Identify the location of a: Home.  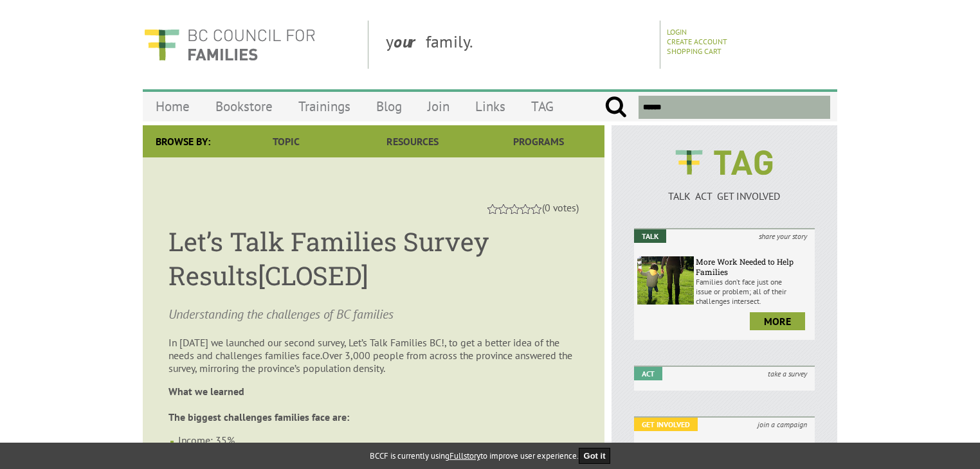
(172, 106).